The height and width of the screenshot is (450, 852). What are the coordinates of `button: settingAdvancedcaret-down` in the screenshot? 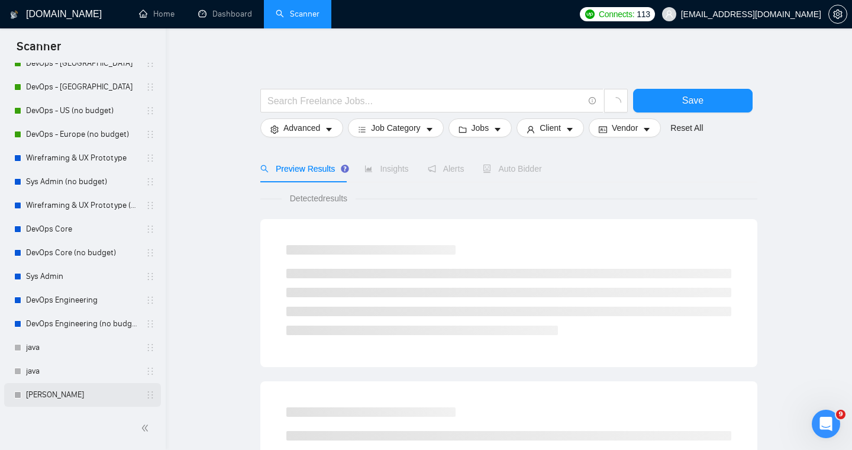 It's located at (302, 128).